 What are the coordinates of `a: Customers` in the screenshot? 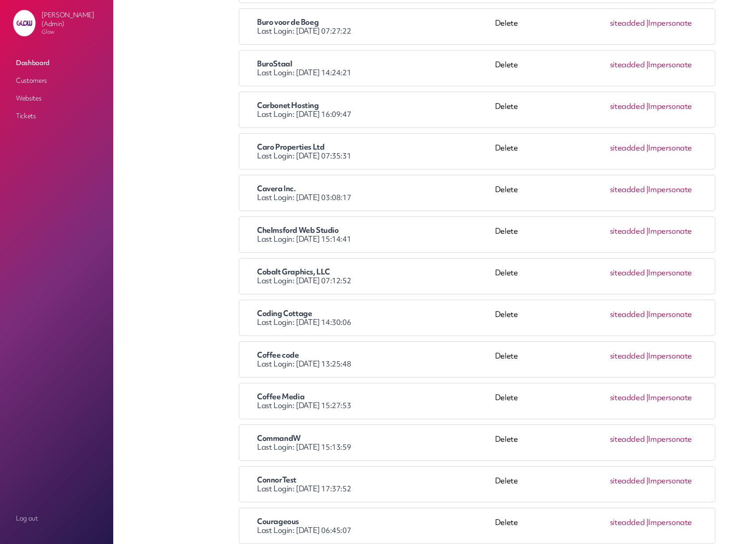 It's located at (56, 80).